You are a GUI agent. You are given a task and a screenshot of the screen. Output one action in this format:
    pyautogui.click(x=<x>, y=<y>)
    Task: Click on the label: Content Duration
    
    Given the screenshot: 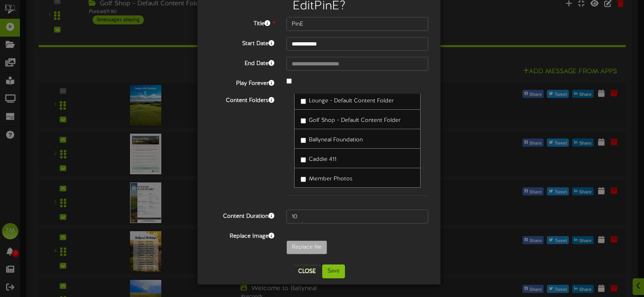 What is the action you would take?
    pyautogui.click(x=242, y=215)
    